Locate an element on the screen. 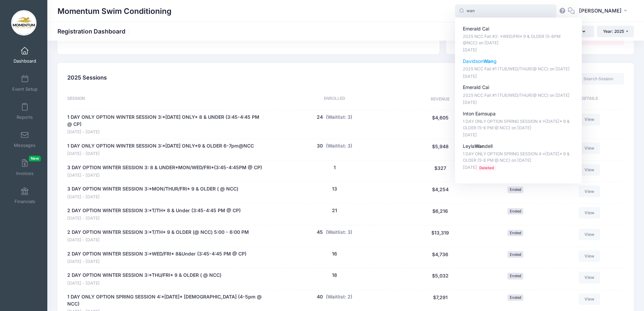 This screenshot has width=644, height=311. span: Financials is located at coordinates (25, 201).